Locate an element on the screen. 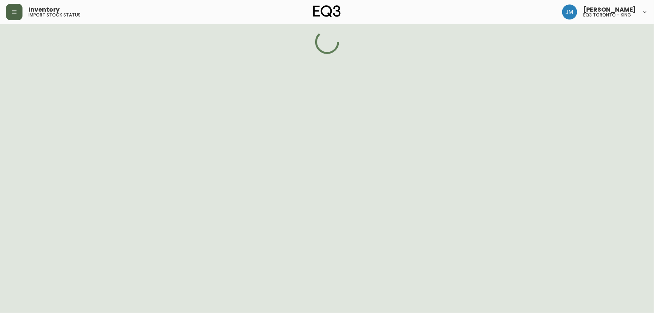  img: b88646003a19a9f750de19192e969c24 is located at coordinates (570, 12).